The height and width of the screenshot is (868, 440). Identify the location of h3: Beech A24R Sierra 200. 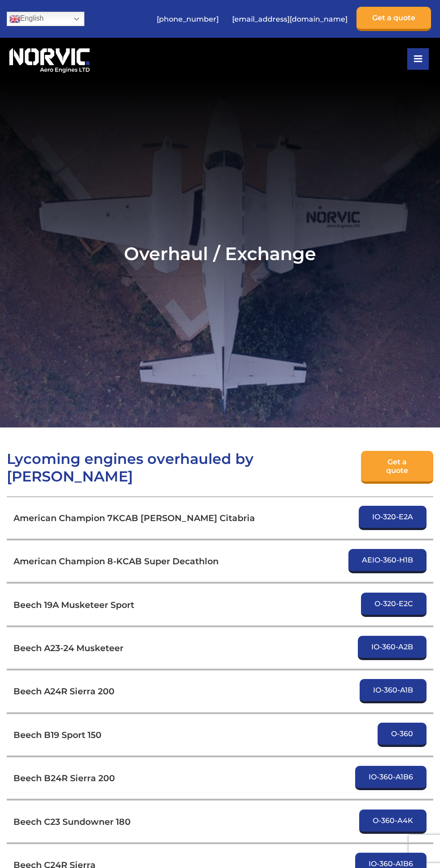
(64, 691).